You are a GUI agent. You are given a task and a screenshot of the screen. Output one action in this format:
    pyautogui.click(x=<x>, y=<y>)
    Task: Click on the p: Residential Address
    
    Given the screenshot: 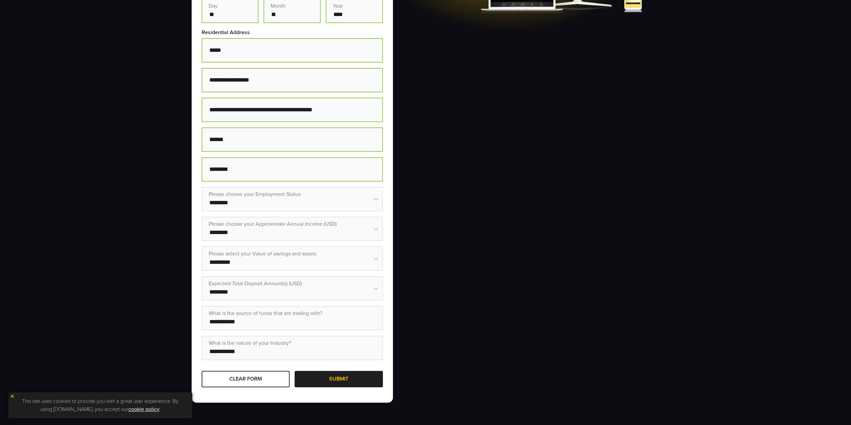 What is the action you would take?
    pyautogui.click(x=292, y=32)
    